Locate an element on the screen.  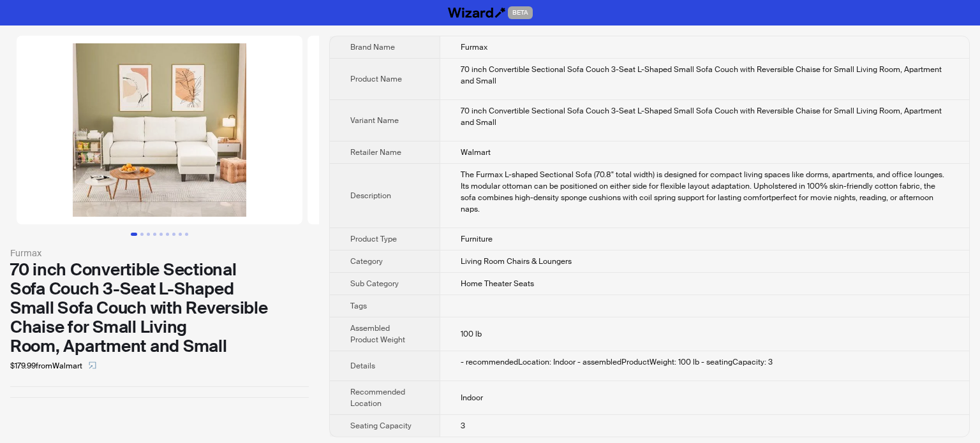
span: Tags is located at coordinates (358, 306).